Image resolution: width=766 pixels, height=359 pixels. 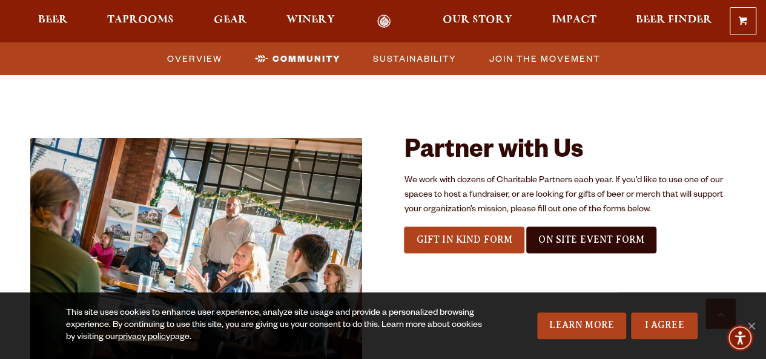 What do you see at coordinates (591, 240) in the screenshot?
I see `span: On Site Event Form` at bounding box center [591, 240].